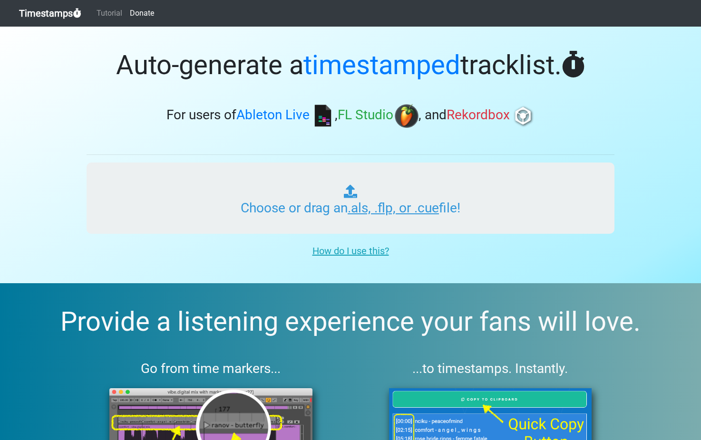 The width and height of the screenshot is (701, 440). What do you see at coordinates (273, 115) in the screenshot?
I see `span: Ableton Live` at bounding box center [273, 115].